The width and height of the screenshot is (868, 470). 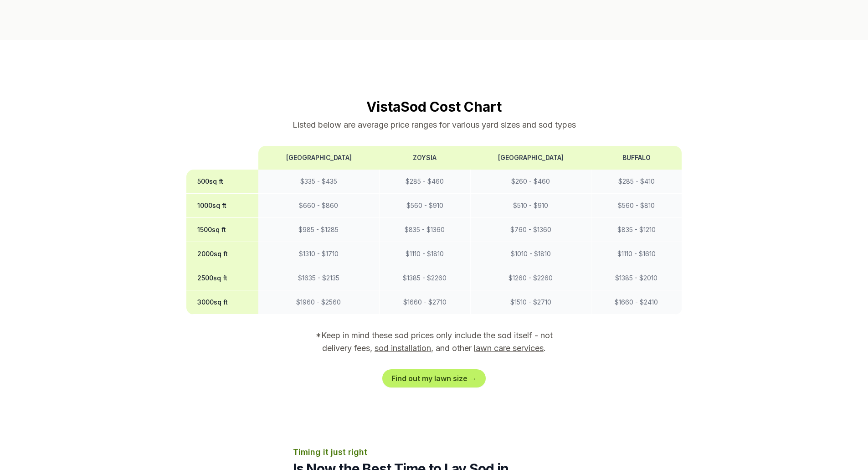 What do you see at coordinates (530, 230) in the screenshot?
I see `td: $ 760 - $ 1360` at bounding box center [530, 230].